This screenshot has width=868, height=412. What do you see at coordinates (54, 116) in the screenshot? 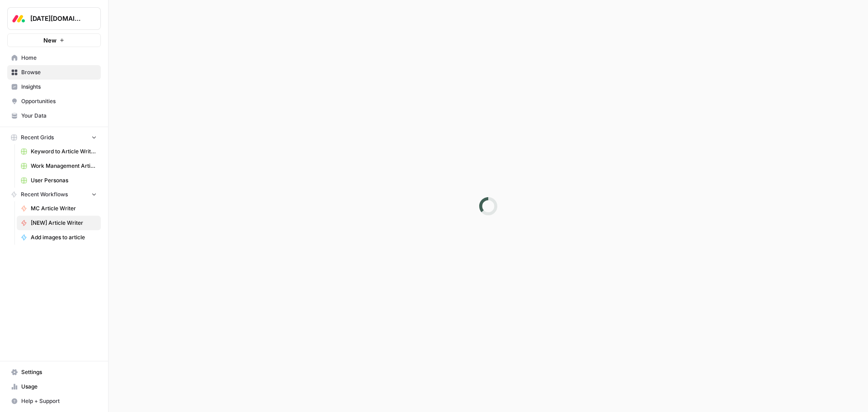
I see `a: Your Data` at bounding box center [54, 116].